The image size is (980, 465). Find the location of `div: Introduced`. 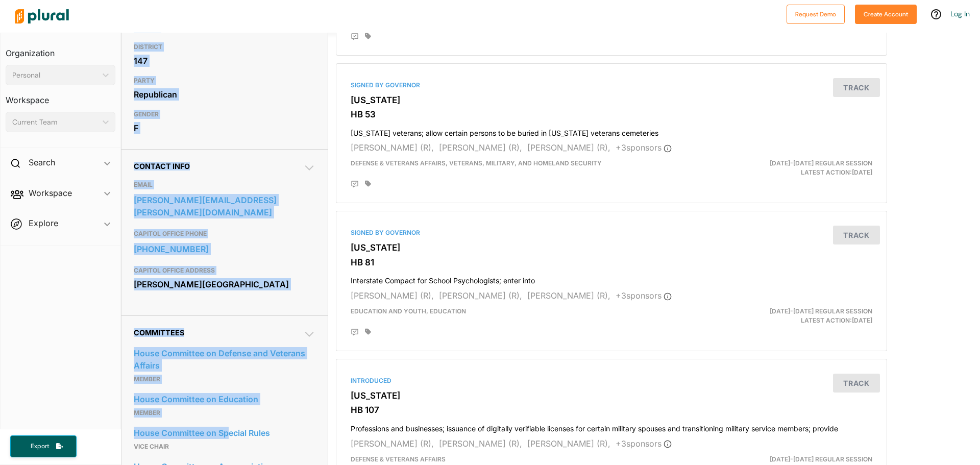

div: Introduced is located at coordinates (612, 381).